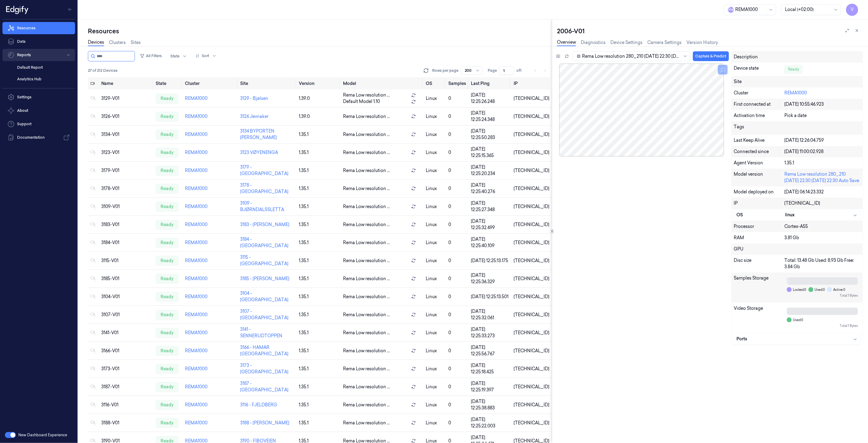 This screenshot has height=443, width=868. What do you see at coordinates (457, 83) in the screenshot?
I see `th: Samples` at bounding box center [457, 83].